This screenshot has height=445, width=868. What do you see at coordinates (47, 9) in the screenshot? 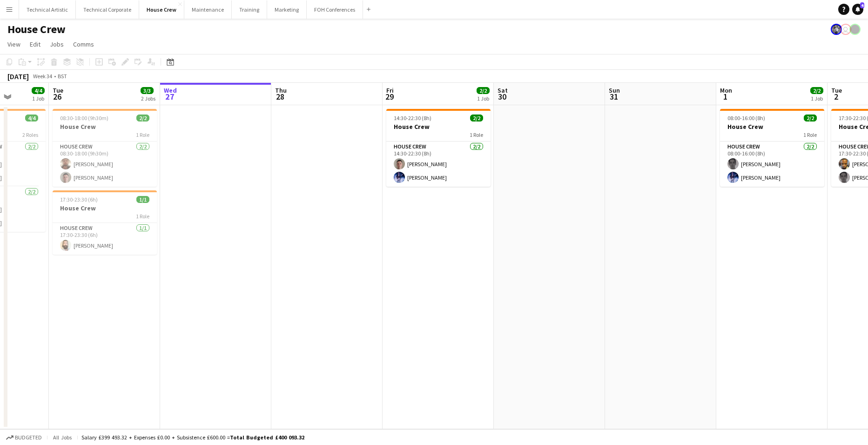
I see `button: Technical Artistic` at bounding box center [47, 9].